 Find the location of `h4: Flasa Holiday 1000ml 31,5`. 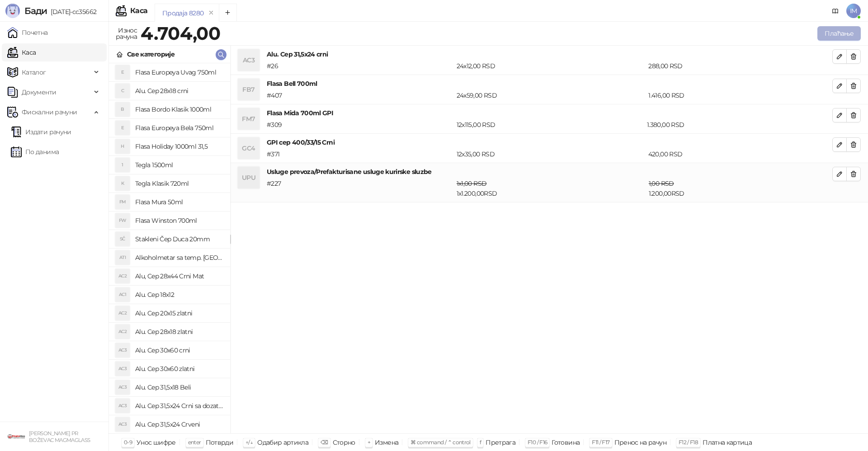

h4: Flasa Holiday 1000ml 31,5 is located at coordinates (179, 147).